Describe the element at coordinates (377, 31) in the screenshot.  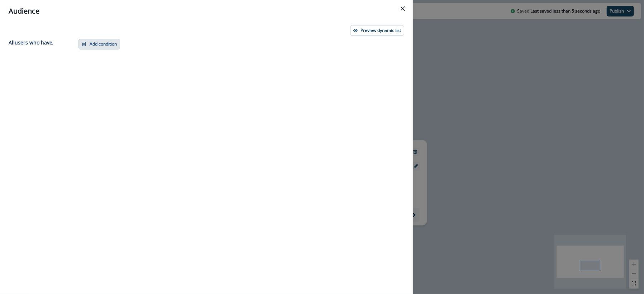
I see `button: Preview dynamic list` at that location.